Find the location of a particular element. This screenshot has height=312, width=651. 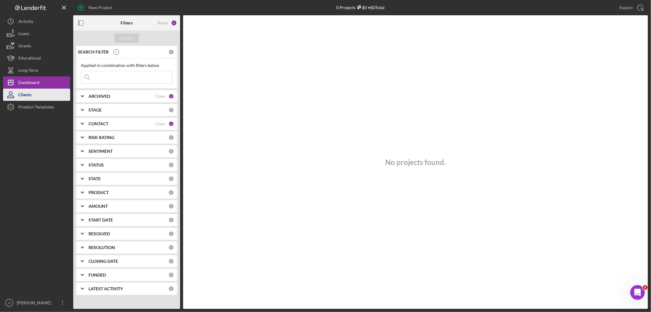

b: RESOLUTION is located at coordinates (102, 247).